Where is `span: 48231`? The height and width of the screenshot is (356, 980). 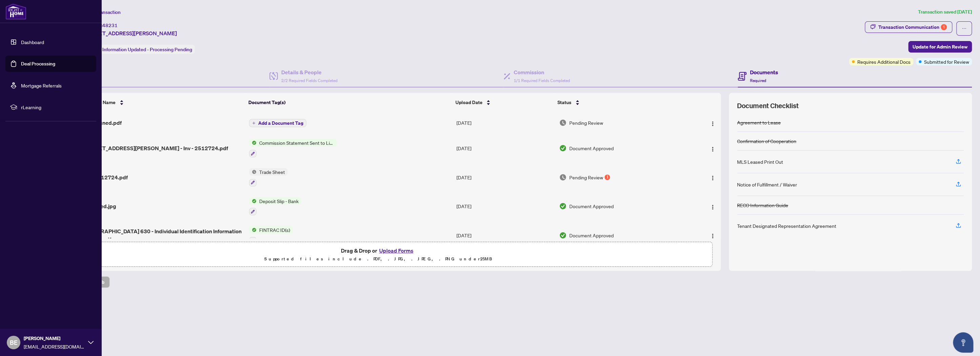
span: 48231 is located at coordinates (110, 25).